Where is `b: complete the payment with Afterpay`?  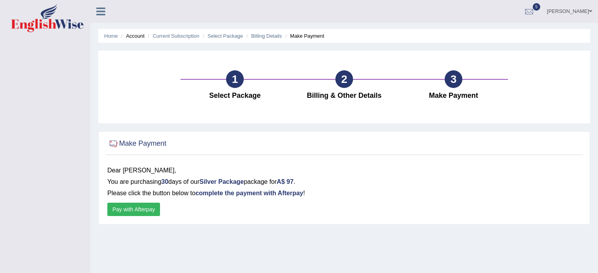
b: complete the payment with Afterpay is located at coordinates (249, 193).